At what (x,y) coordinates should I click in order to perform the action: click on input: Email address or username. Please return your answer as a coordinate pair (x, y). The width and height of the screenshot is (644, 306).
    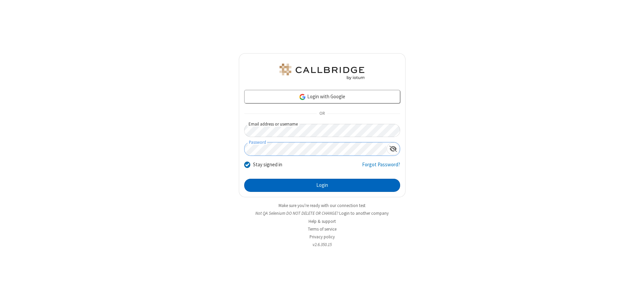
    Looking at the image, I should click on (322, 130).